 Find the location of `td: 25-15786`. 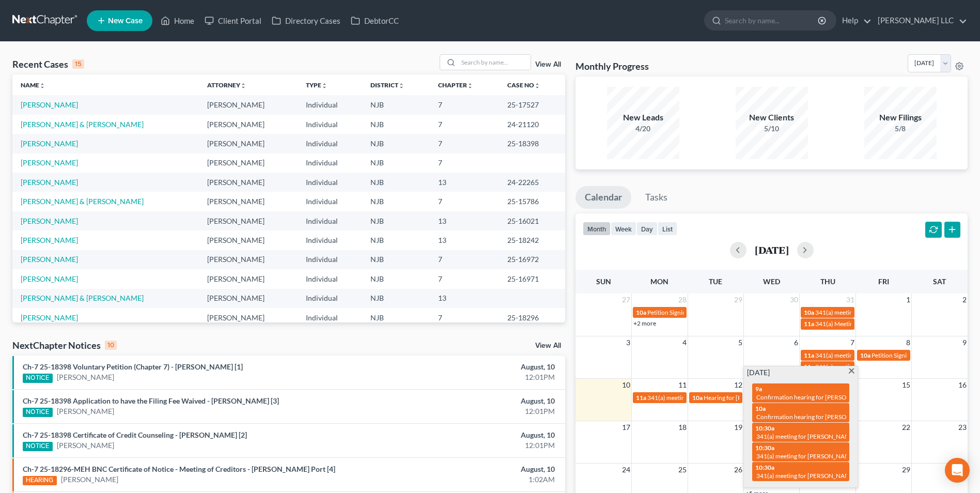

td: 25-15786 is located at coordinates (532, 201).